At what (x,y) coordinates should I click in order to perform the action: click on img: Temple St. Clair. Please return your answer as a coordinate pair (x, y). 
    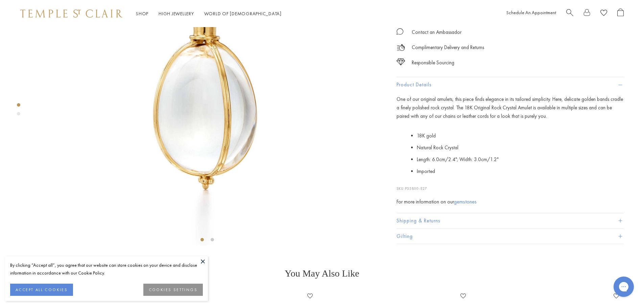
    Looking at the image, I should click on (71, 14).